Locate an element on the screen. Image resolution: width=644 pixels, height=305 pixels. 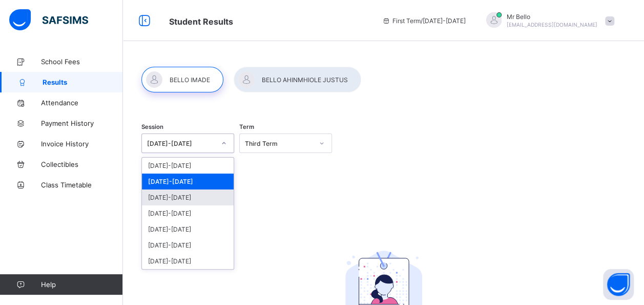
button: Open asap is located at coordinates (619, 284).